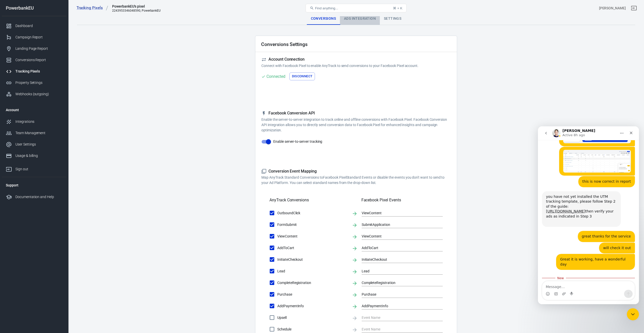 This screenshot has height=333, width=644. Describe the element at coordinates (26, 167) in the screenshot. I see `button: Upload attachment` at that location.